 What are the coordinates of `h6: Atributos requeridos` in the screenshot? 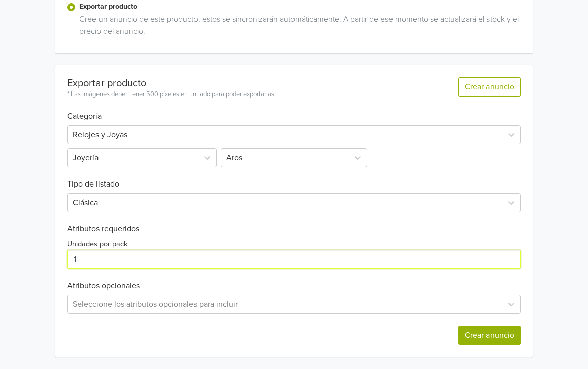 It's located at (294, 228).